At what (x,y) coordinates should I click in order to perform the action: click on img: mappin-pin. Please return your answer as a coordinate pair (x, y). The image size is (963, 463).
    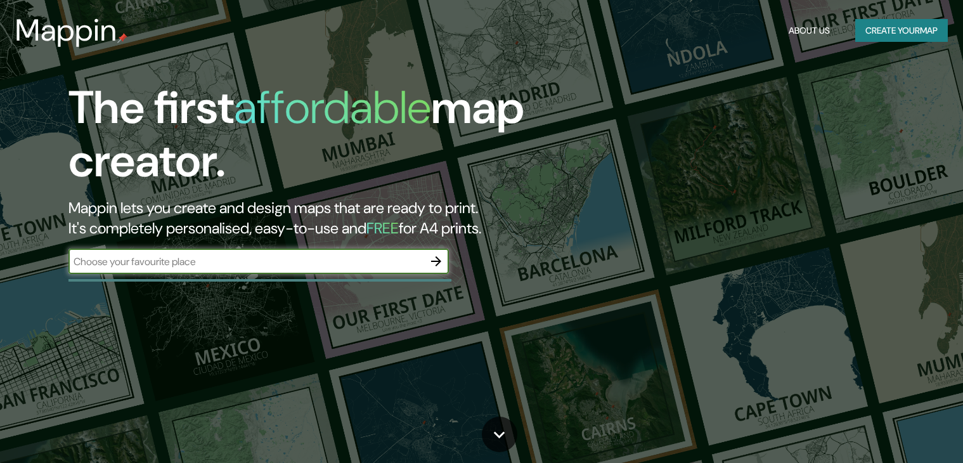
    Looking at the image, I should click on (122, 38).